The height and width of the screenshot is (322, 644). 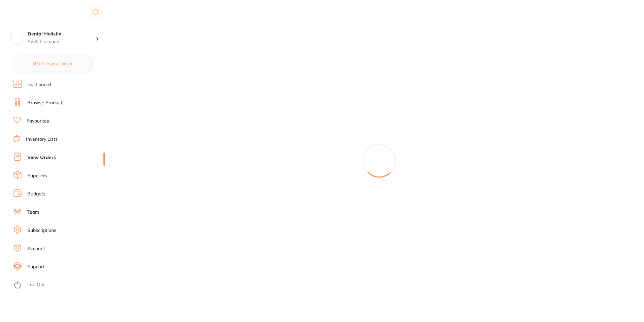 What do you see at coordinates (62, 42) in the screenshot?
I see `p: Switch account` at bounding box center [62, 42].